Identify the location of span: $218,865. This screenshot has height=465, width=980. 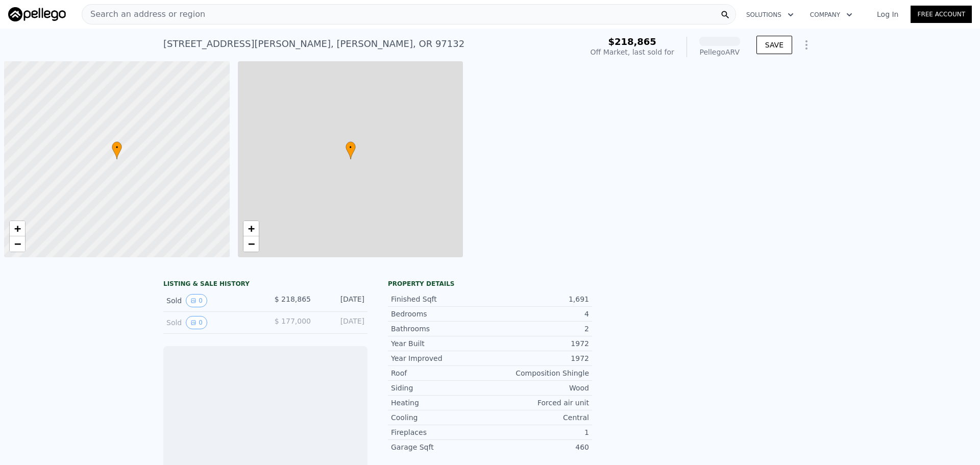
(632, 41).